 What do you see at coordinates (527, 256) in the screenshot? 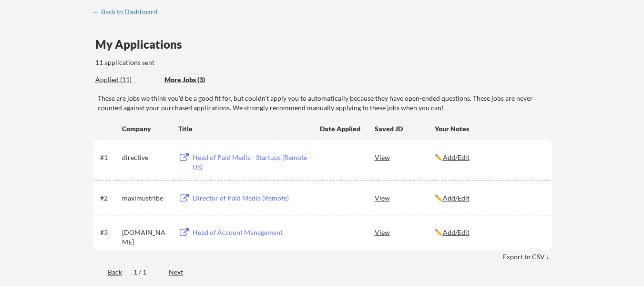
I see `div: Export to CSV ↓` at bounding box center [527, 256].